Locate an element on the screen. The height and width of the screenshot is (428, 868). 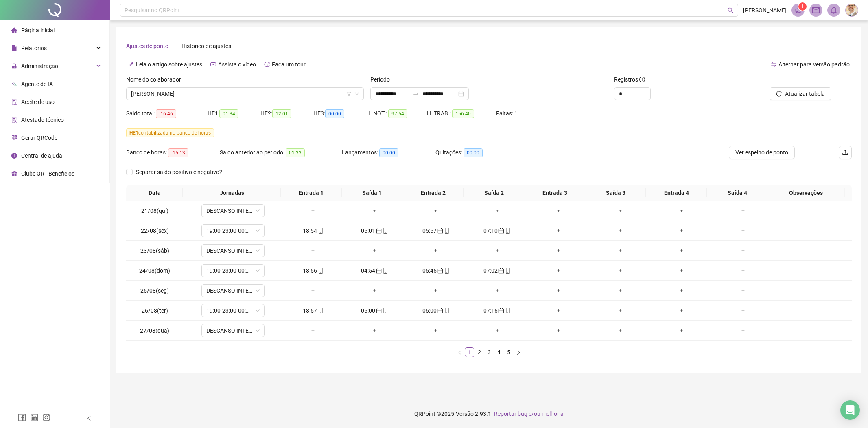
div: HE 2: is located at coordinates (287, 113).